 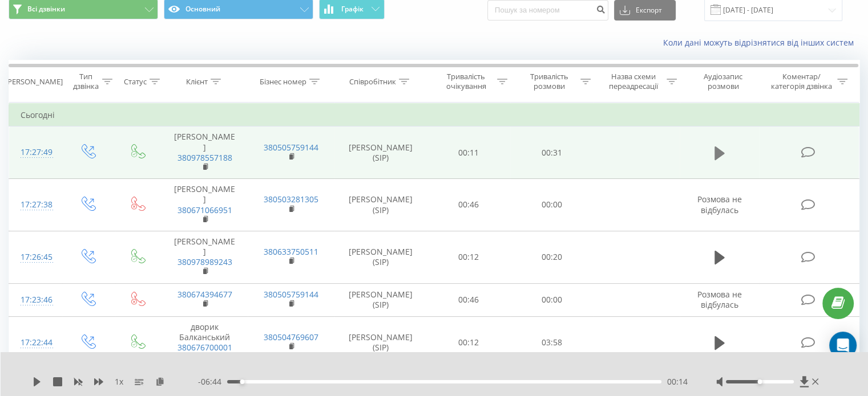 What do you see at coordinates (677, 382) in the screenshot?
I see `span: 00:14` at bounding box center [677, 382].